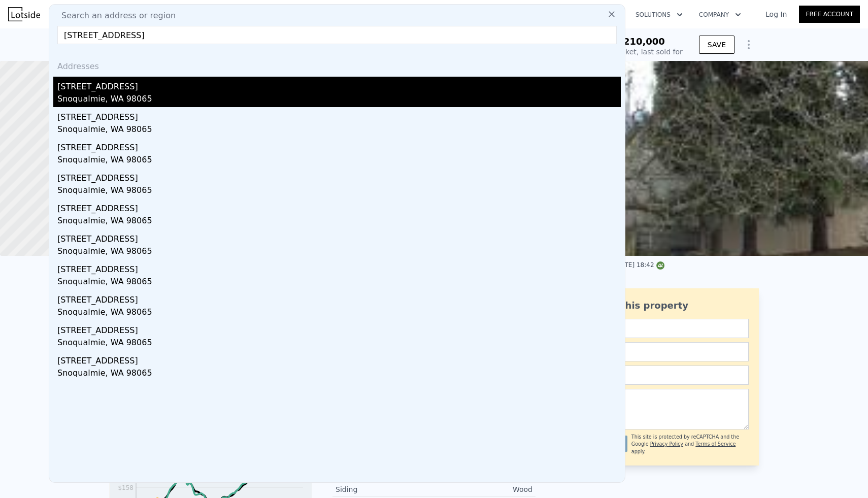 Image resolution: width=868 pixels, height=498 pixels. I want to click on a: Privacy Policy, so click(667, 444).